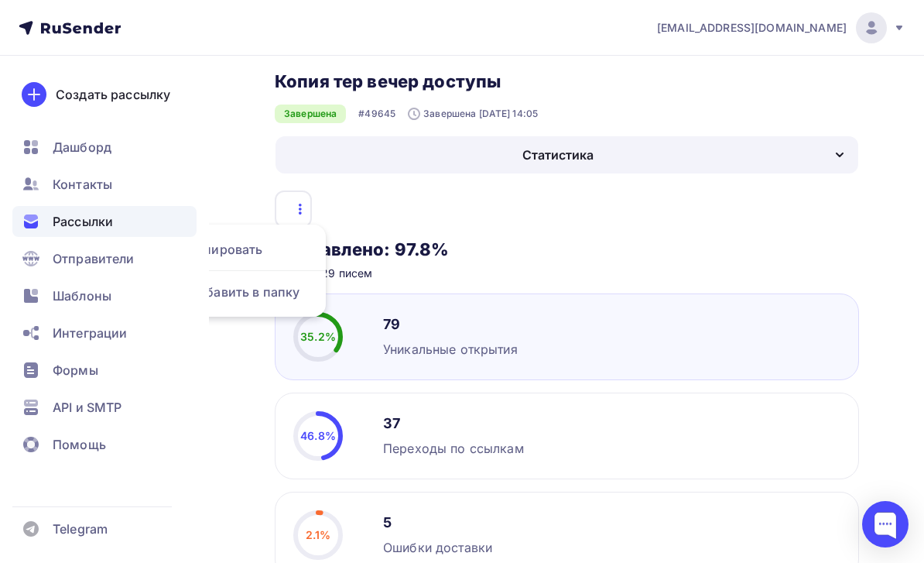  What do you see at coordinates (454, 423) in the screenshot?
I see `div: 37` at bounding box center [454, 423].